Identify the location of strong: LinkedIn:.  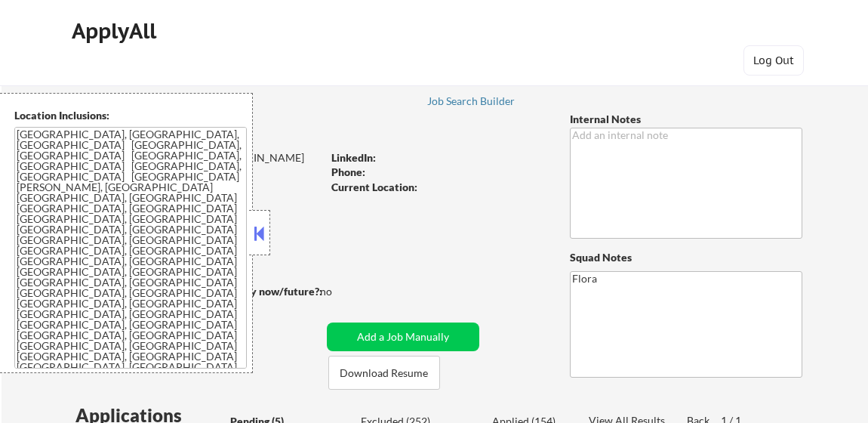
(353, 157).